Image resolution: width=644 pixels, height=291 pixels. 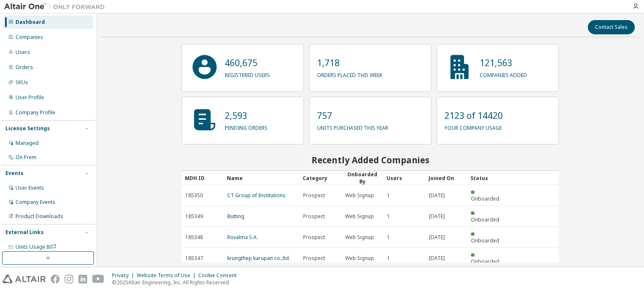 I want to click on p: 121,563, so click(x=503, y=63).